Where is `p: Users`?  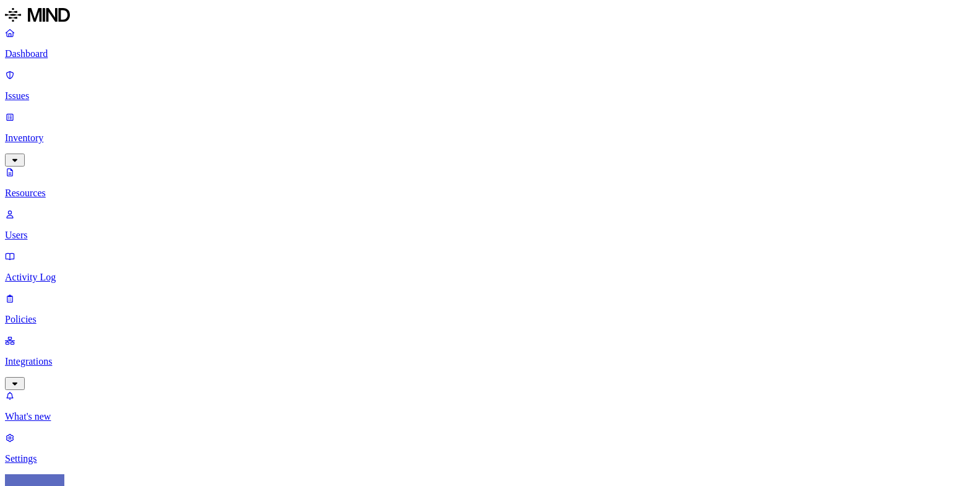 p: Users is located at coordinates (490, 236).